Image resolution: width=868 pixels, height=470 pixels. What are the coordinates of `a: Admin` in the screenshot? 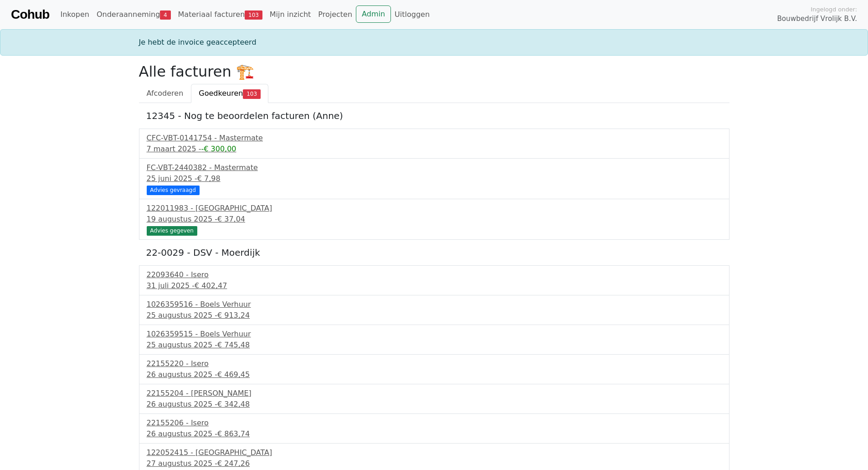 It's located at (374, 14).